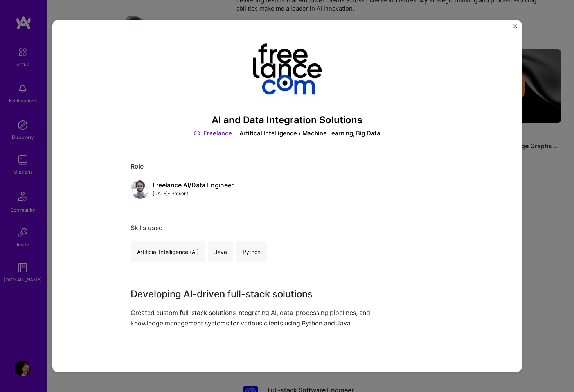 The width and height of the screenshot is (574, 392). Describe the element at coordinates (287, 227) in the screenshot. I see `div: Skills used` at that location.